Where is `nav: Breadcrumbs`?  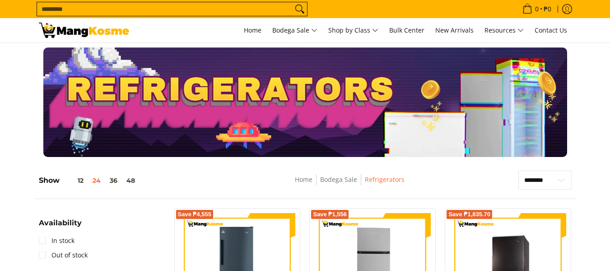 nav: Breadcrumbs is located at coordinates (350, 184).